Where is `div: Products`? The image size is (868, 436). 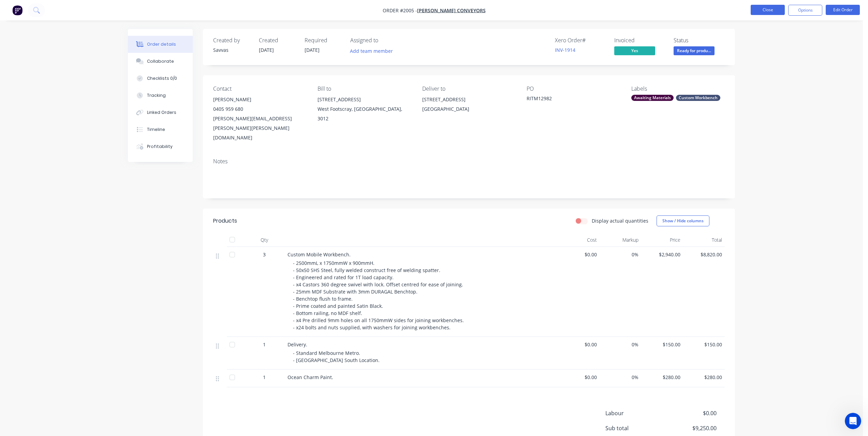 div: Products is located at coordinates (225, 221).